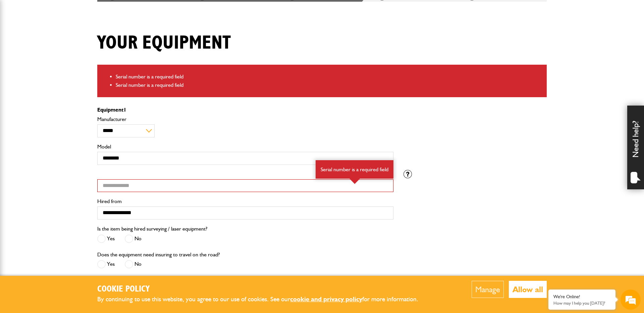 Image resolution: width=644 pixels, height=313 pixels. Describe the element at coordinates (354, 181) in the screenshot. I see `img: error-box-arrow.svg` at that location.